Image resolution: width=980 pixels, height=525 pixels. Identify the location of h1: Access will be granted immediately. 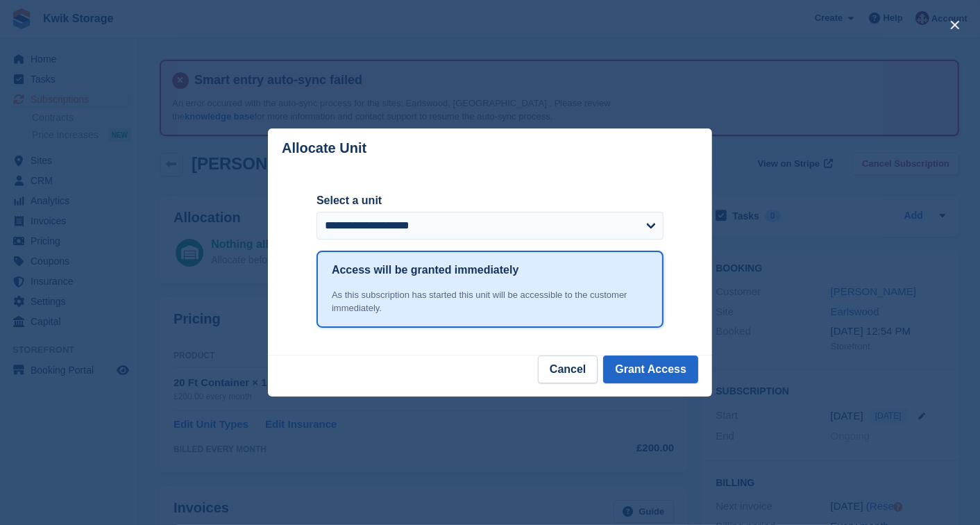
(425, 270).